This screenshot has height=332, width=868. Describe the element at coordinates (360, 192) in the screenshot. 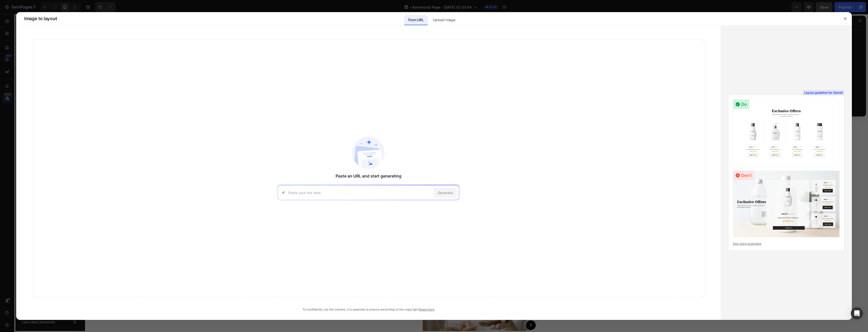

I see `input: Paste your link here` at that location.